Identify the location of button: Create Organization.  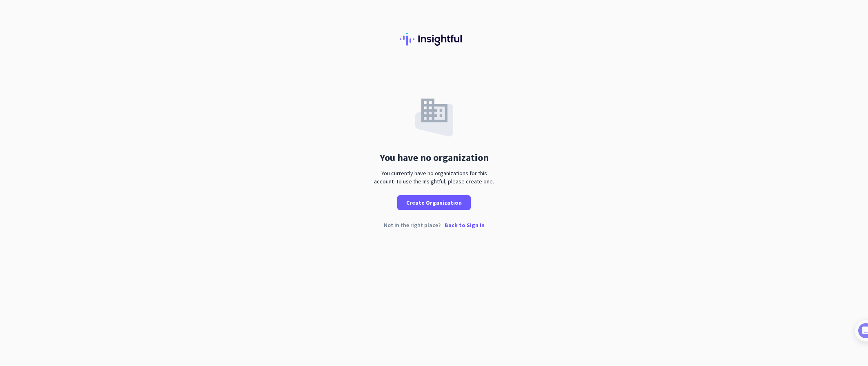
(434, 203).